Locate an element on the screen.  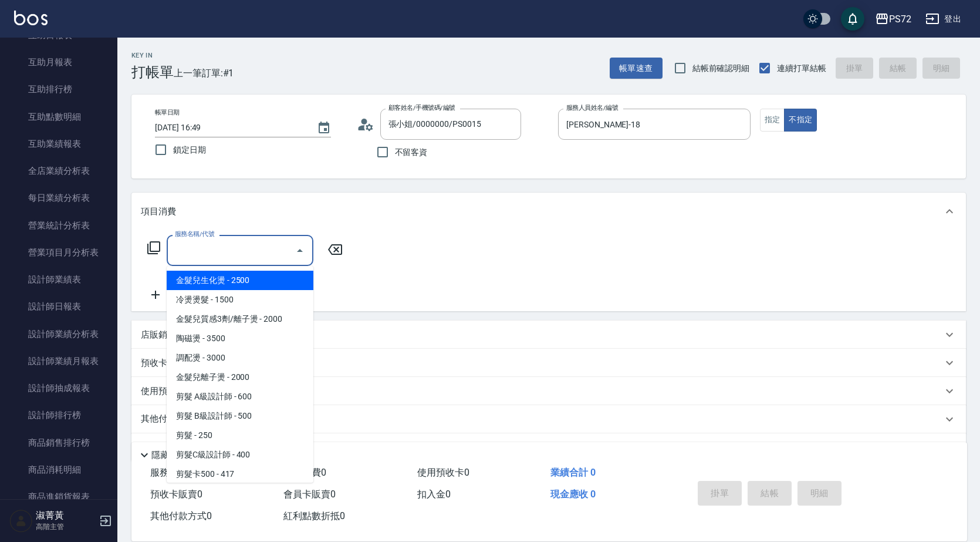
span: 使用預收卡 0 is located at coordinates (443, 473).